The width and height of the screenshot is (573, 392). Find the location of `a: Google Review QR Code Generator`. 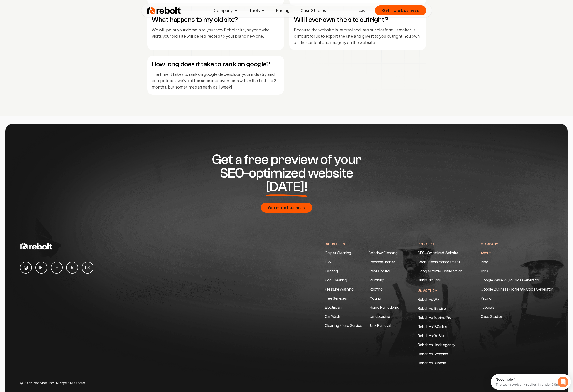

a: Google Review QR Code Generator is located at coordinates (510, 280).